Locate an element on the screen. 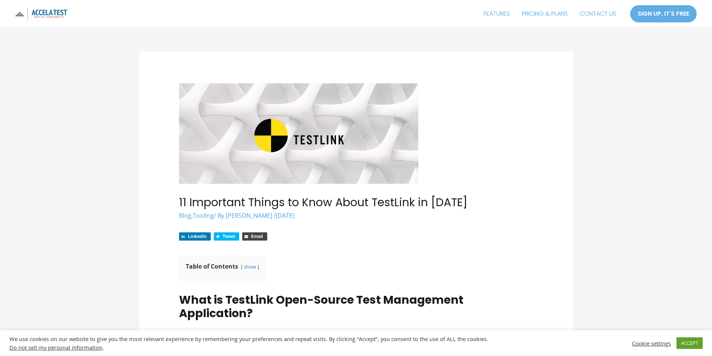 Image resolution: width=712 pixels, height=356 pixels. a: Do not sell my personal information is located at coordinates (56, 348).